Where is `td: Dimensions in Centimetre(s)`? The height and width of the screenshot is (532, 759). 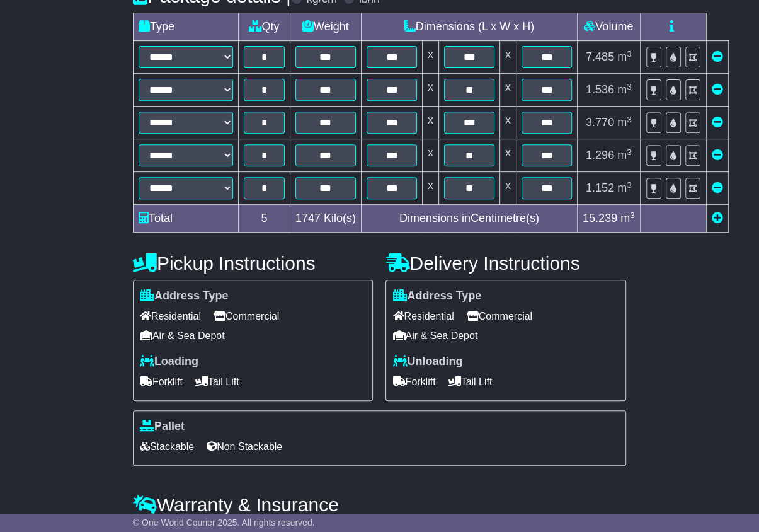
td: Dimensions in Centimetre(s) is located at coordinates (469, 218).